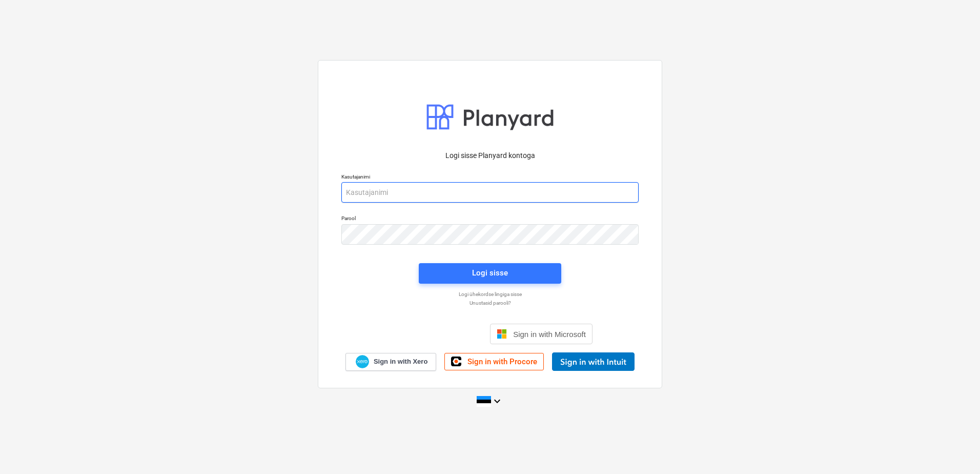 This screenshot has height=474, width=980. Describe the element at coordinates (391, 362) in the screenshot. I see `a: Sign in with Xero` at that location.